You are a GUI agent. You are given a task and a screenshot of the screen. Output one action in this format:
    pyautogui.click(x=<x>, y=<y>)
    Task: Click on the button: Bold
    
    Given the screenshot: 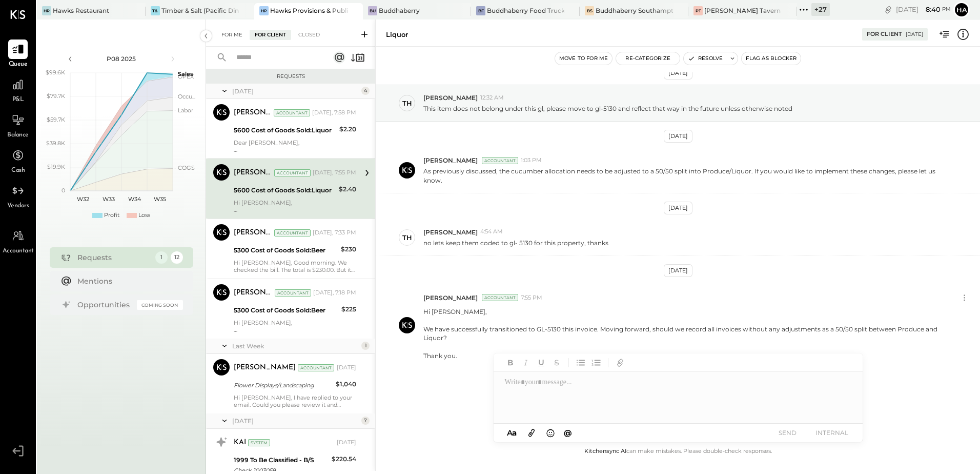 What is the action you would take?
    pyautogui.click(x=510, y=362)
    